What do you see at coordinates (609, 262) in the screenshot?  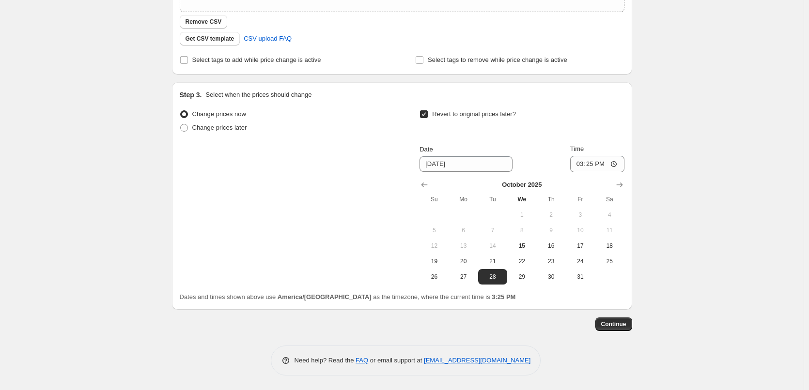 I see `span: 25` at bounding box center [609, 262].